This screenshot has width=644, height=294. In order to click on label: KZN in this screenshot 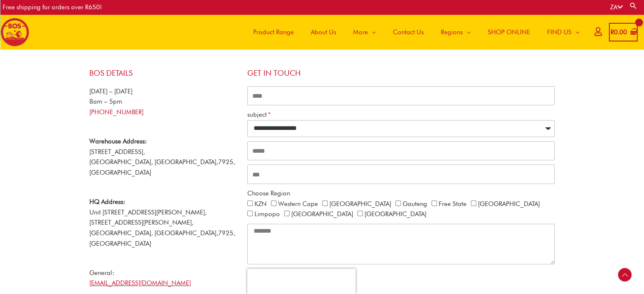, I will do `click(260, 204)`.